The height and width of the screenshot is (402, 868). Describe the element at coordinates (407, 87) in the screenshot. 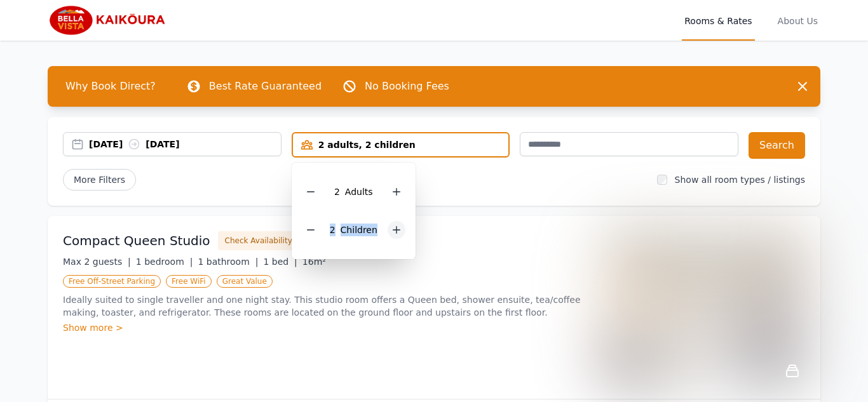

I see `p: No Booking Fees` at that location.